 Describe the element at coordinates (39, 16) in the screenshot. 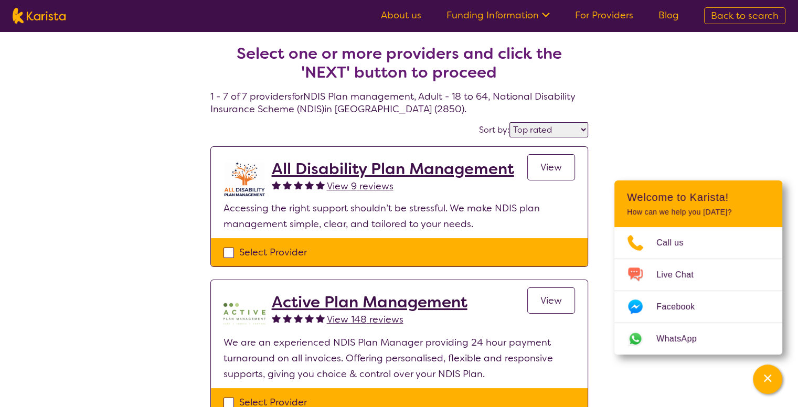

I see `img: Karista logo` at that location.